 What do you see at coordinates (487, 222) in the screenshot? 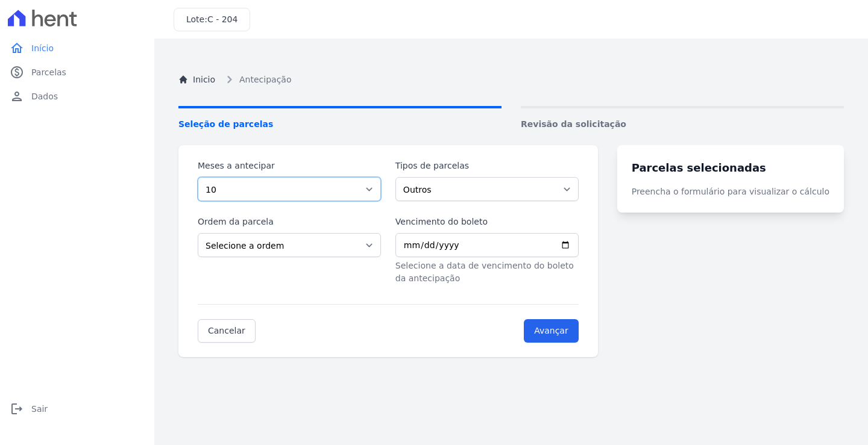
I see `label: Vencimento do boleto` at bounding box center [487, 222].